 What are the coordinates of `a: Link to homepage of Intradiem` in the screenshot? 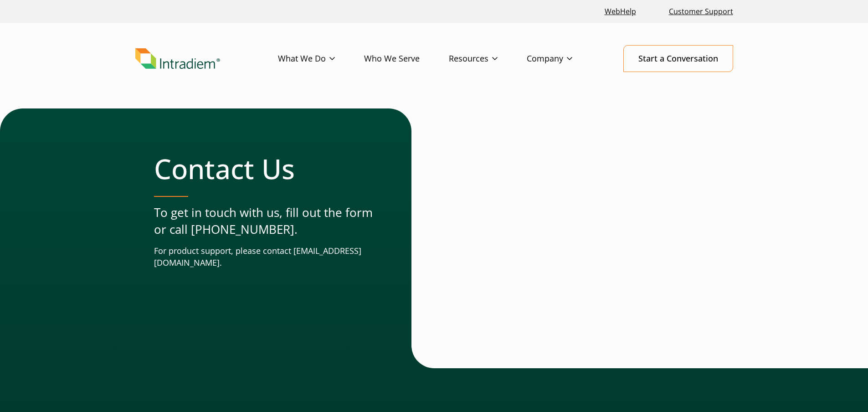 It's located at (206, 59).